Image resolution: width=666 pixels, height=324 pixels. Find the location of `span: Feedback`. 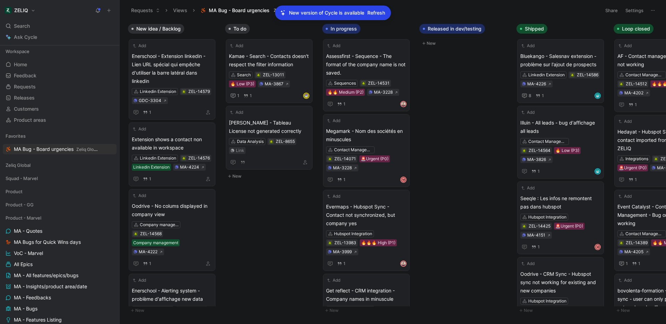

span: Feedback is located at coordinates (25, 76).